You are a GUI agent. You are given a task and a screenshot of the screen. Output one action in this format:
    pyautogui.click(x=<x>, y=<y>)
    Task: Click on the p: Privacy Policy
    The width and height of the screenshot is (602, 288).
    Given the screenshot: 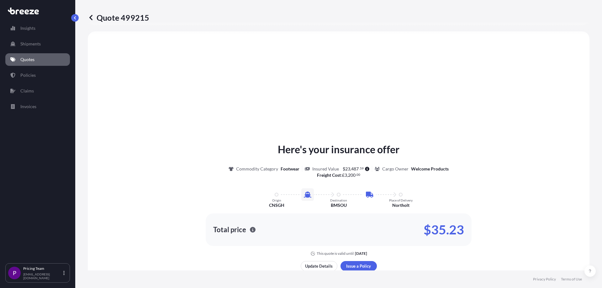 What is the action you would take?
    pyautogui.click(x=544, y=279)
    